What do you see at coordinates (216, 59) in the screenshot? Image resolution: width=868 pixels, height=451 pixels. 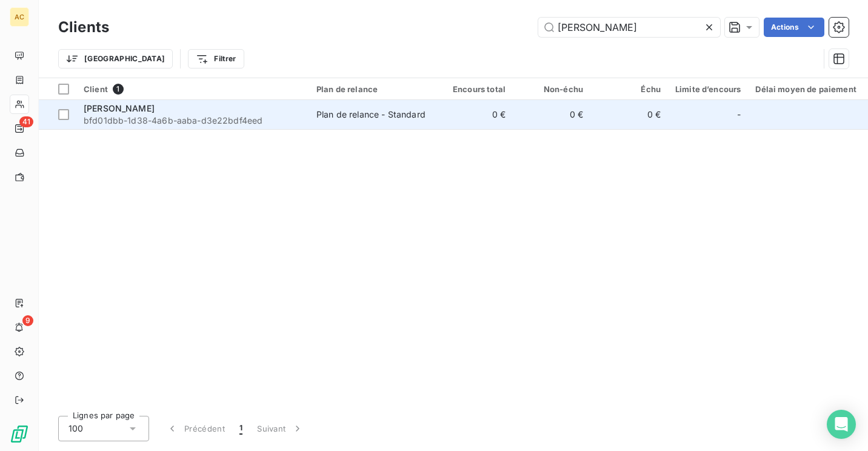 I see `button: Filtrer` at bounding box center [216, 59].